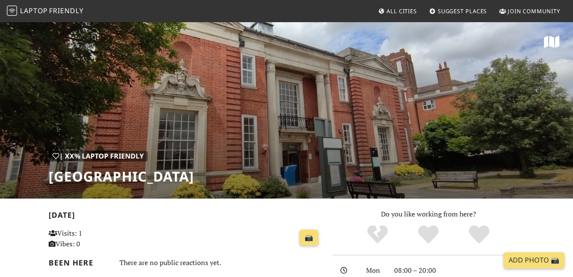 Image resolution: width=573 pixels, height=277 pixels. Describe the element at coordinates (459, 271) in the screenshot. I see `div: 08:00 – 20:00` at that location.